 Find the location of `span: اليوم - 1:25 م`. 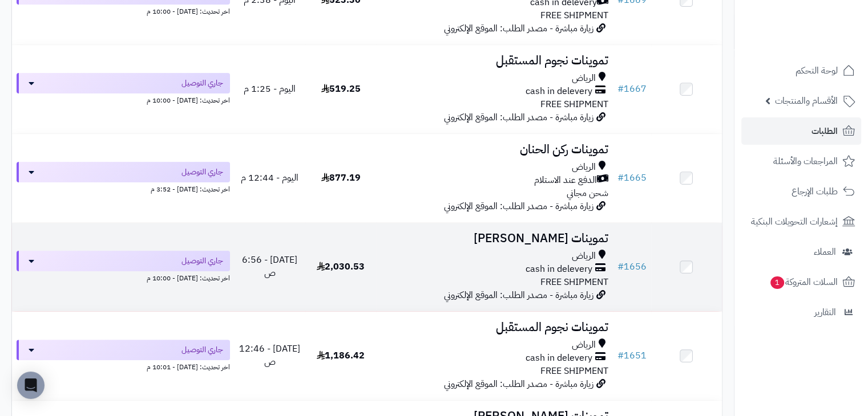

span: اليوم - 1:25 م is located at coordinates (270, 89).